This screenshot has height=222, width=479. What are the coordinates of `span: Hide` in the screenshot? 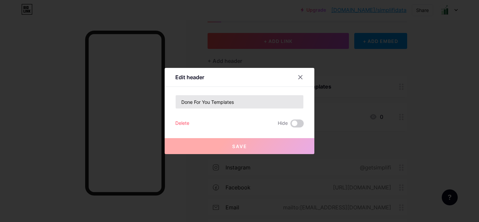 It's located at (283, 123).